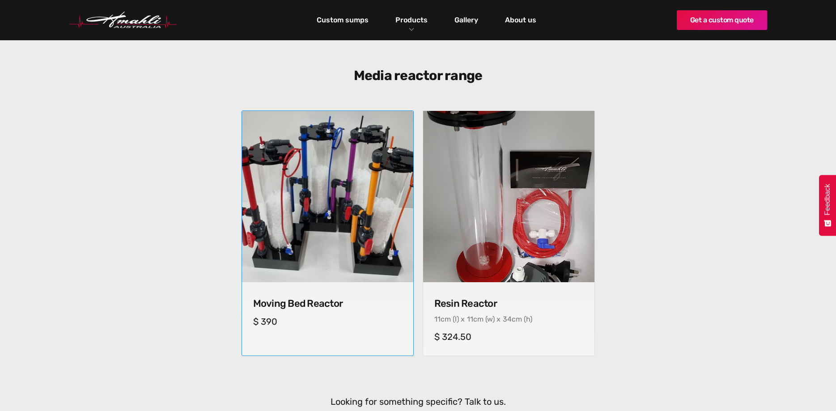  What do you see at coordinates (509, 196) in the screenshot?
I see `img: Resin Reactor` at bounding box center [509, 196].